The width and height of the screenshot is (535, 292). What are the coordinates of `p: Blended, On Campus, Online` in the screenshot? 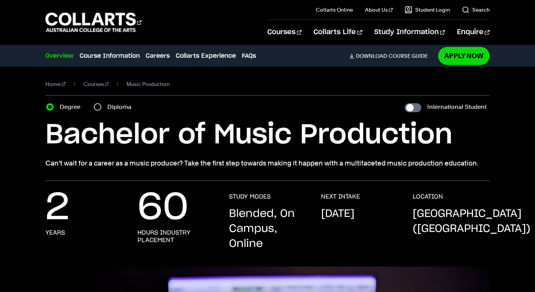 It's located at (267, 229).